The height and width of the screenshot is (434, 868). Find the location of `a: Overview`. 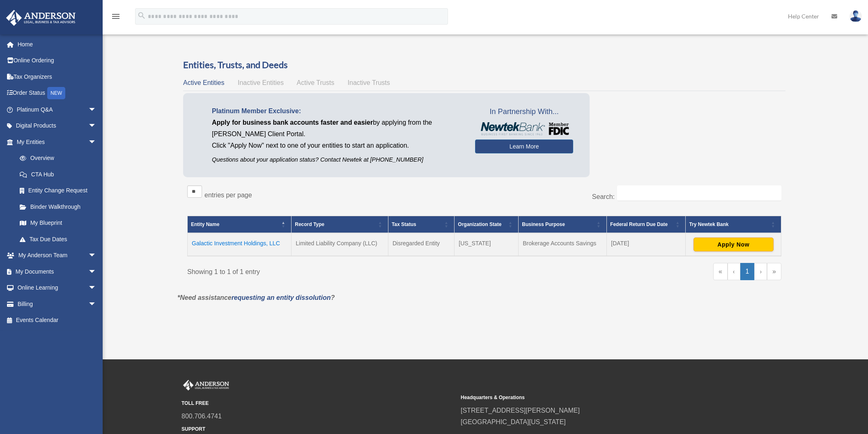

a: Overview is located at coordinates (56, 158).